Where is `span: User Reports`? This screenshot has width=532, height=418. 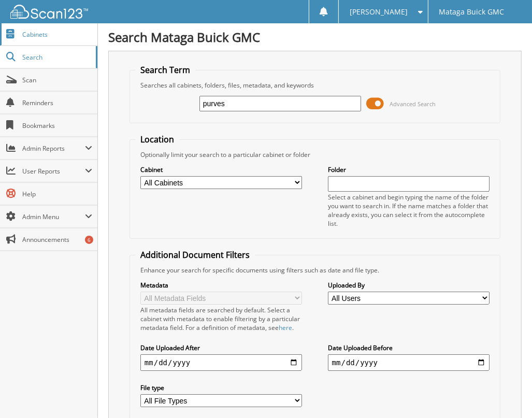 span: User Reports is located at coordinates (54, 171).